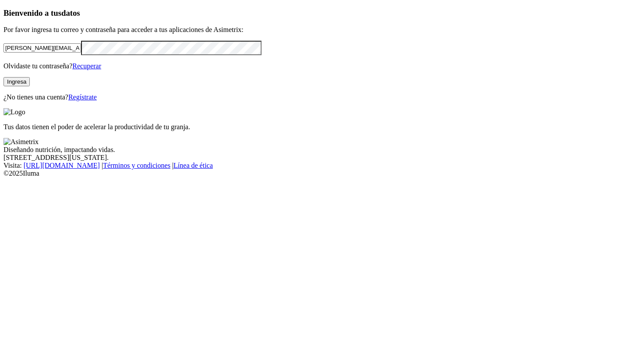 This screenshot has height=364, width=644. Describe the element at coordinates (322, 66) in the screenshot. I see `p: Olvidaste tu contraseña?` at that location.